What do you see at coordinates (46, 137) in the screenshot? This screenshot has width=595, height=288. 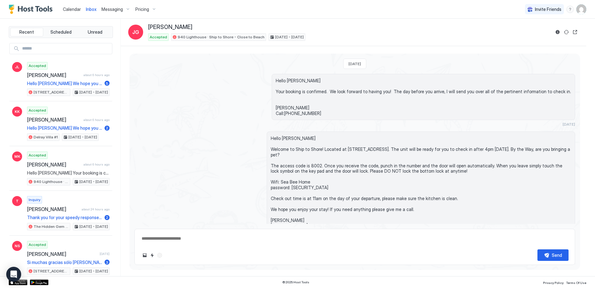 I see `span: Delray Villa #1` at bounding box center [46, 137].